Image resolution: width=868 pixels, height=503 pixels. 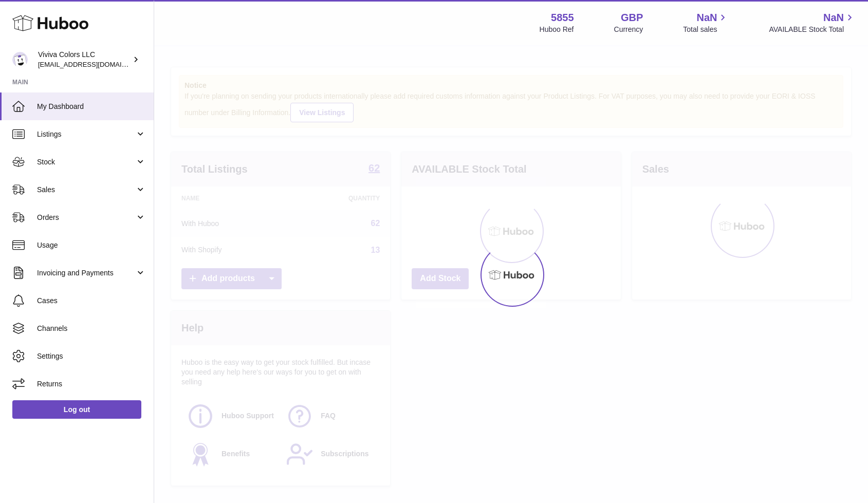 What do you see at coordinates (556, 29) in the screenshot?
I see `div: Huboo Ref` at bounding box center [556, 29].